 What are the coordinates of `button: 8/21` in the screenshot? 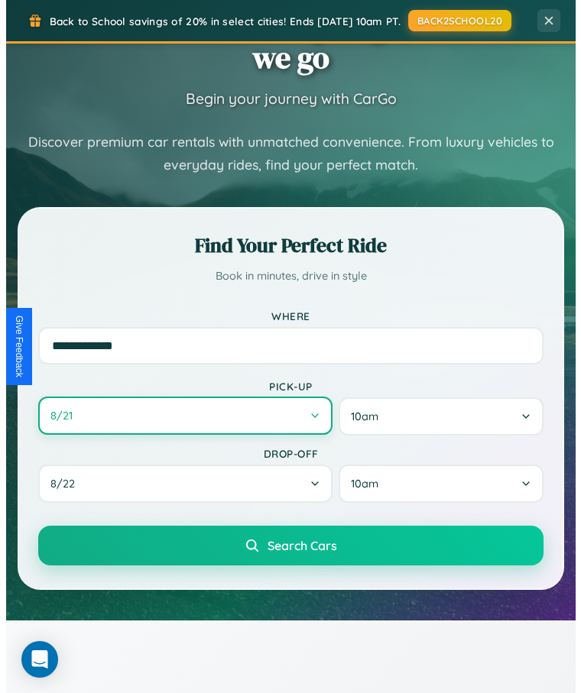 It's located at (179, 416).